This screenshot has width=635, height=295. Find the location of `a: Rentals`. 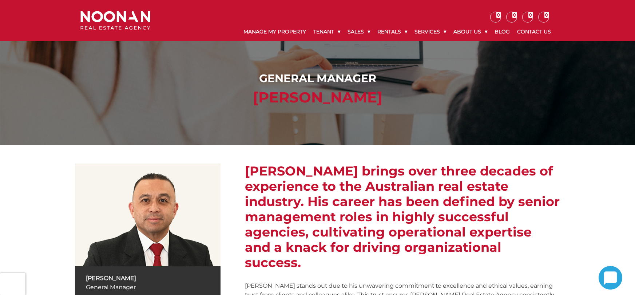

a: Rentals is located at coordinates (392, 32).